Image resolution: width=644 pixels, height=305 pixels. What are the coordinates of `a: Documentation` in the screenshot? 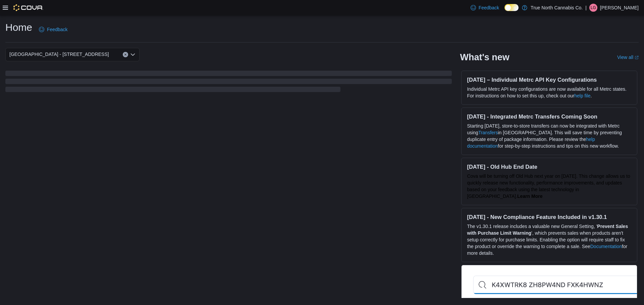 It's located at (606, 247).